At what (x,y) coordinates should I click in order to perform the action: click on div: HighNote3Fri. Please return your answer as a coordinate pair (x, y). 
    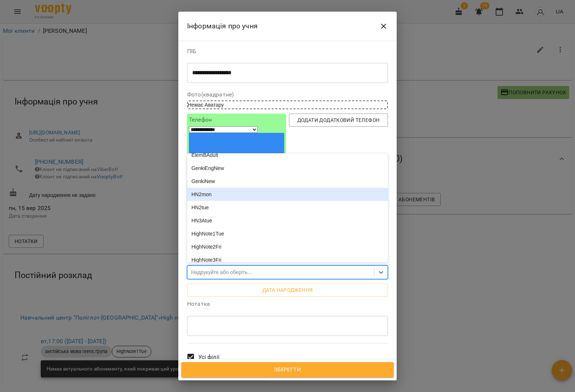
    Looking at the image, I should click on (288, 260).